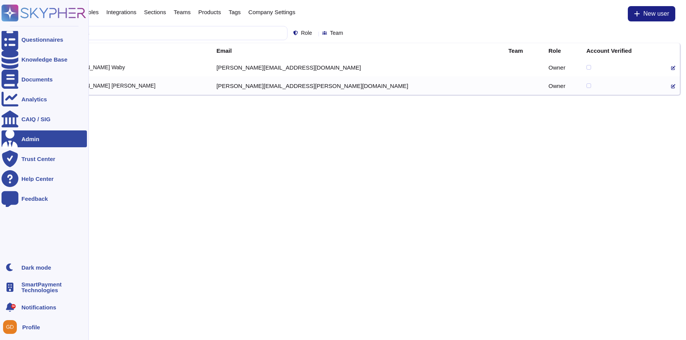 The image size is (686, 340). I want to click on a: Questionnaires, so click(44, 39).